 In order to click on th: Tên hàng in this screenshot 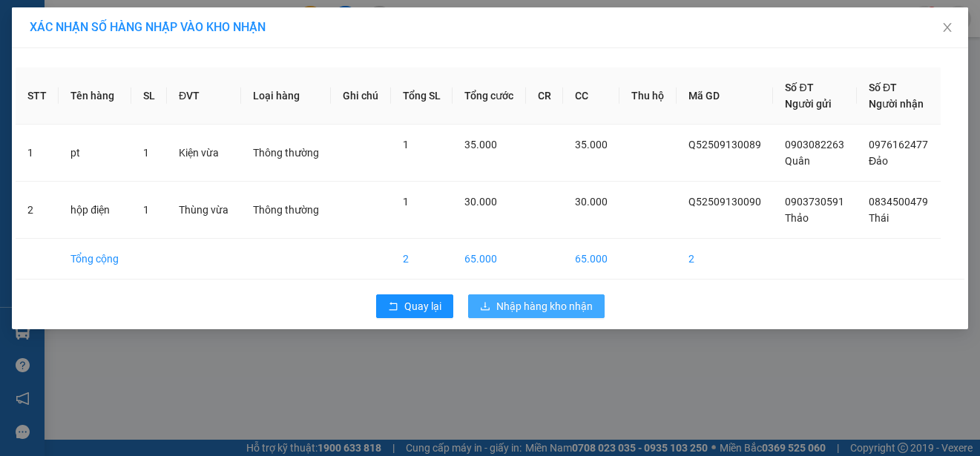, I will do `click(95, 96)`.